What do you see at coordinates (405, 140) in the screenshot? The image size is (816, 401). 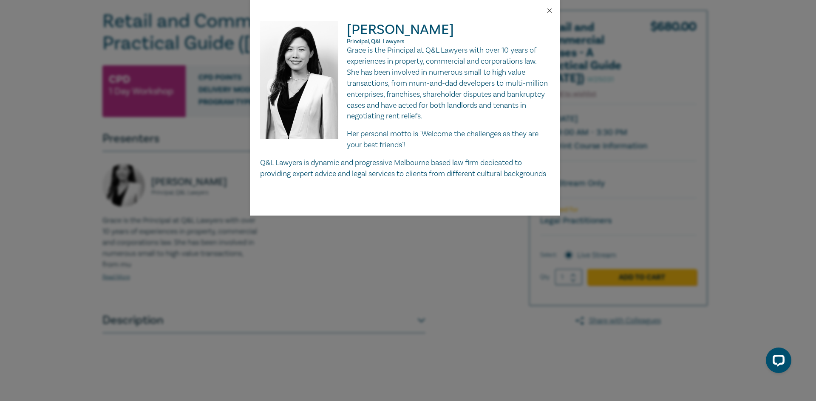 I see `p: Her personal motto is "Welcome the challenges as they are your best friends"!` at bounding box center [405, 140].